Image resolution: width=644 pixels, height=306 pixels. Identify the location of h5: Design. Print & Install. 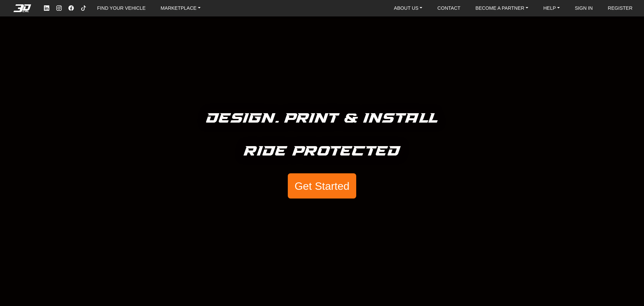
(322, 119).